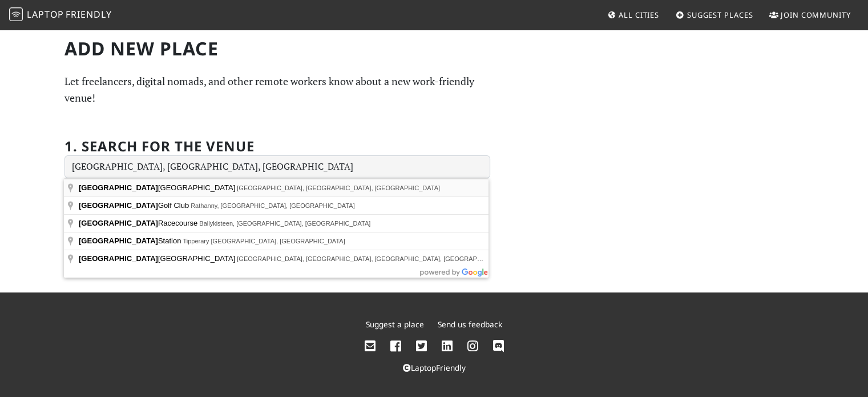 The image size is (868, 397). What do you see at coordinates (277, 48) in the screenshot?
I see `h1: Add new Place` at bounding box center [277, 48].